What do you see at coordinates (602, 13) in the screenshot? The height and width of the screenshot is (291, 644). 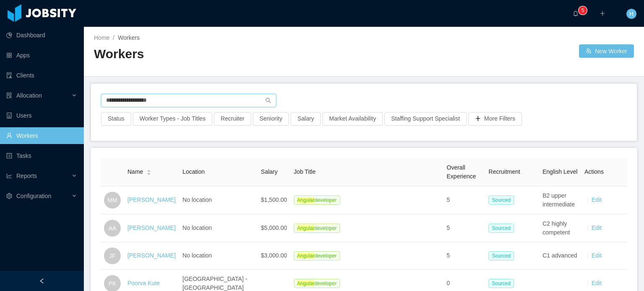 I see `i: icon: plus` at bounding box center [602, 13].